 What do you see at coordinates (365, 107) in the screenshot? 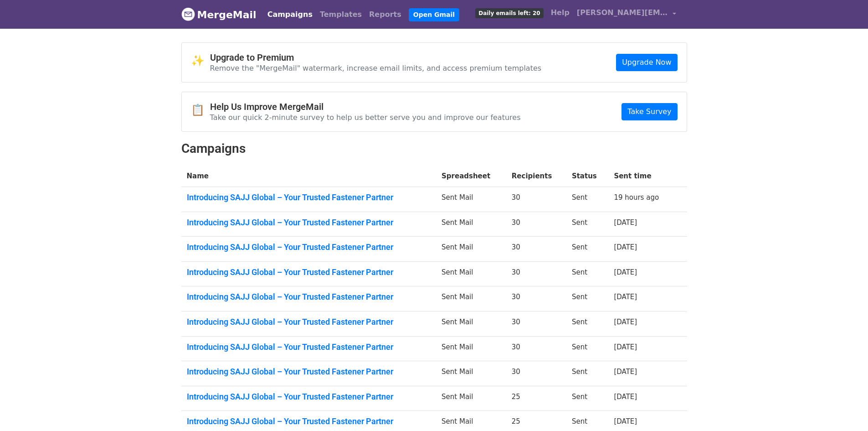
I see `h4: Help Us Improve MergeMail` at bounding box center [365, 107].